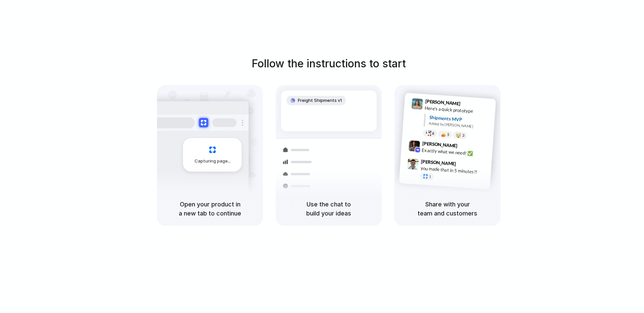 The image size is (644, 313). What do you see at coordinates (329, 64) in the screenshot?
I see `h1: Follow the instructions to start` at bounding box center [329, 64].